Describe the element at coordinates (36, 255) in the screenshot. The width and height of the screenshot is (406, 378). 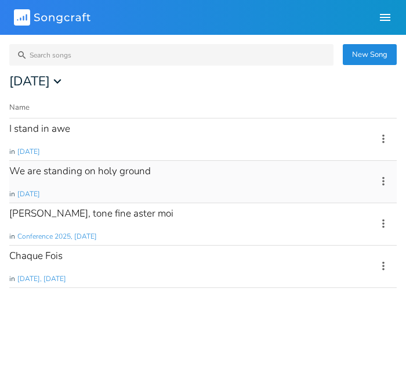
I see `div: Chaque Fois` at that location.